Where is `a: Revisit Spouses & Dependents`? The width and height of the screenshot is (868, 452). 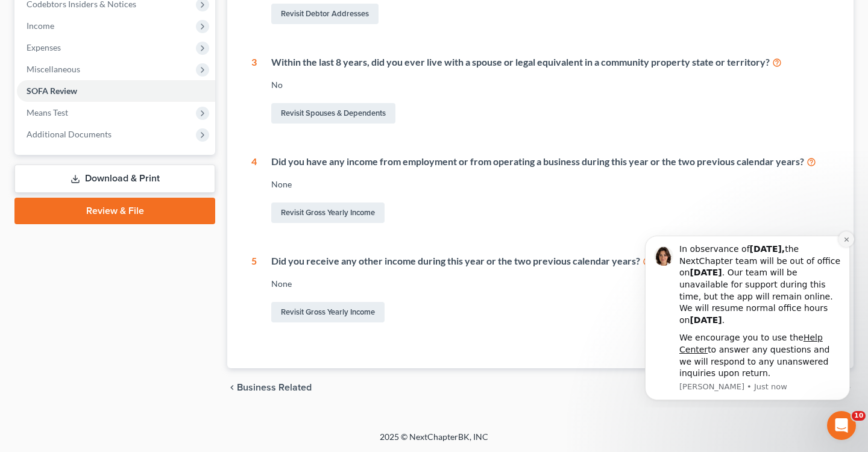 a: Revisit Spouses & Dependents is located at coordinates (334, 114).